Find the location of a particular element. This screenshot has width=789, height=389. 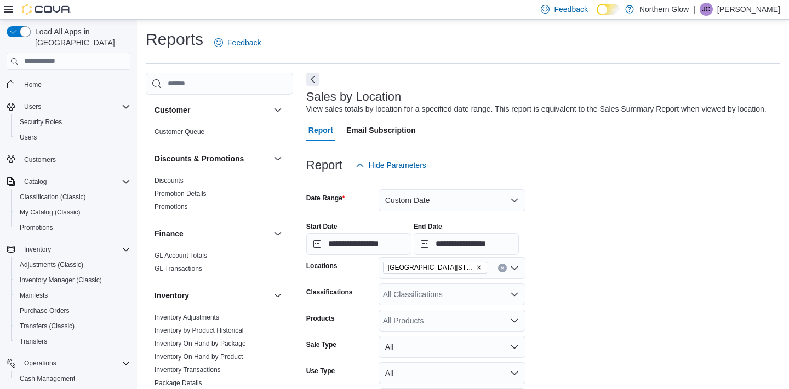

a: Users is located at coordinates (28, 137).